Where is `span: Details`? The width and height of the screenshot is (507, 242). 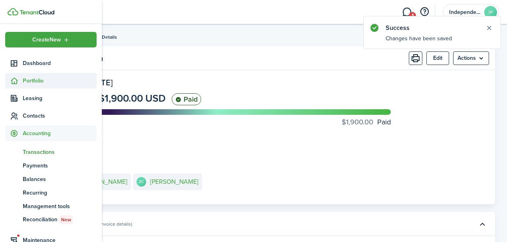
span: Details is located at coordinates (109, 37).